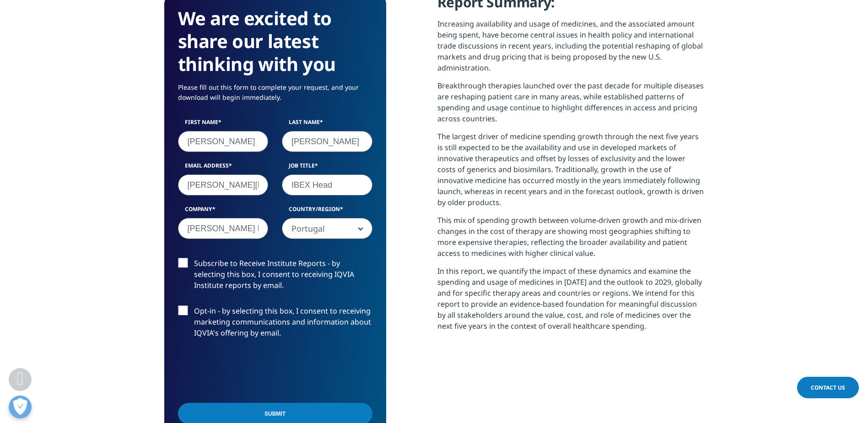  I want to click on a: Contact Us, so click(827, 387).